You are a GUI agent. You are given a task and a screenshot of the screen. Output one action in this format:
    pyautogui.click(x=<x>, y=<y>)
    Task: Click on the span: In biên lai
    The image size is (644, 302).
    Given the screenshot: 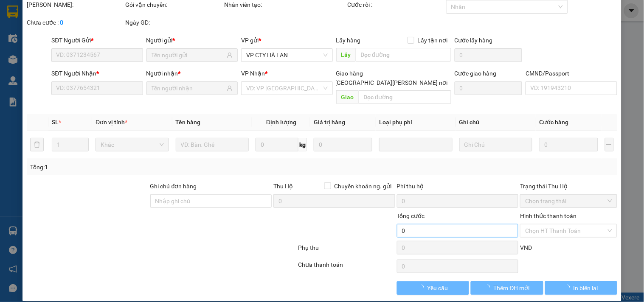 What is the action you would take?
    pyautogui.click(x=586, y=288)
    